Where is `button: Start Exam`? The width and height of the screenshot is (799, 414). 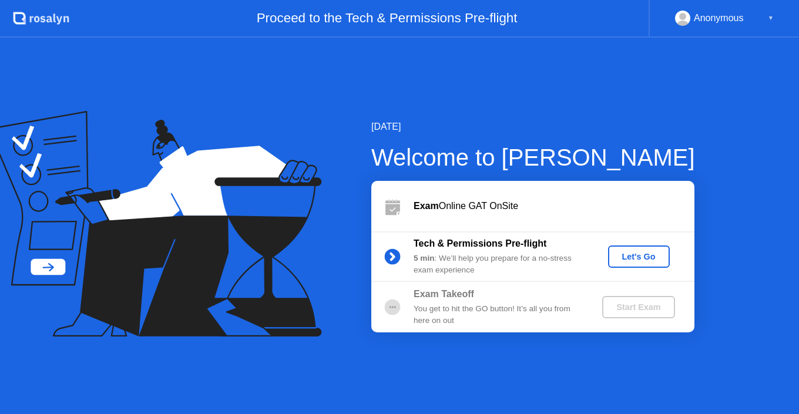 button: Start Exam is located at coordinates (638, 307).